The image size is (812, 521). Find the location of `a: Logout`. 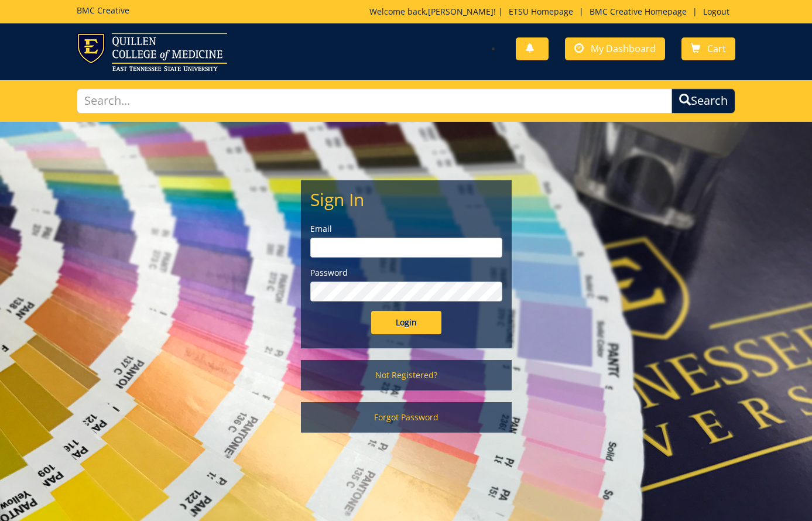

a: Logout is located at coordinates (716, 11).